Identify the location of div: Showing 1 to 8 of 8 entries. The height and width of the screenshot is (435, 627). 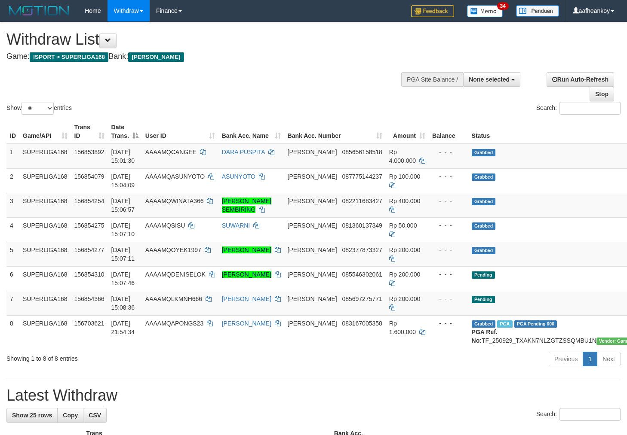
(131, 357).